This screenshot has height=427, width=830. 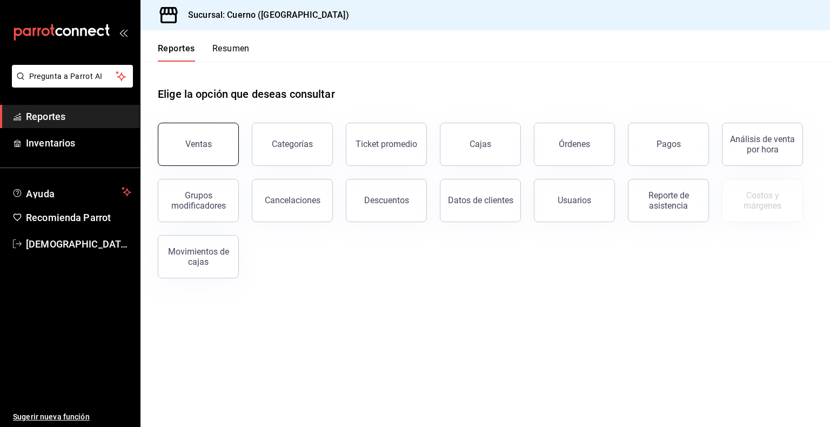 What do you see at coordinates (762, 200) in the screenshot?
I see `div: Costos y márgenes` at bounding box center [762, 200].